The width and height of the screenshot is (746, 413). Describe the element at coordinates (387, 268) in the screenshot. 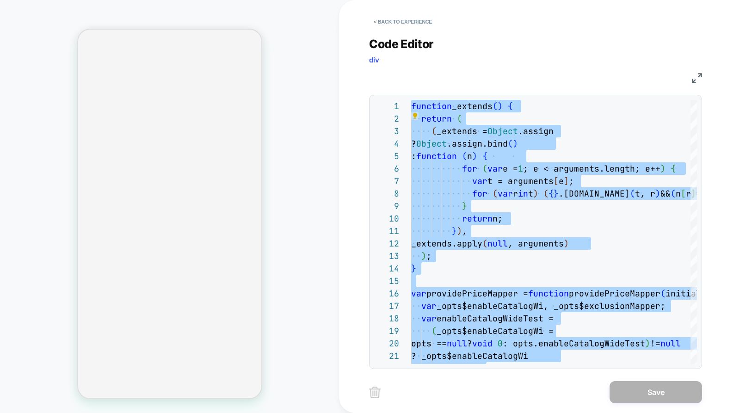

I see `div: 14` at that location.